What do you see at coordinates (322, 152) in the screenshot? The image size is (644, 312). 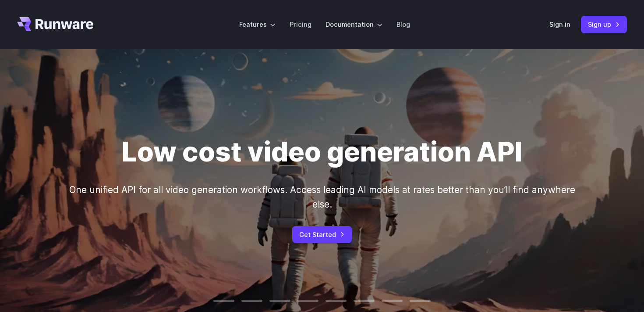 I see `h1: Low cost video generation API` at bounding box center [322, 152].